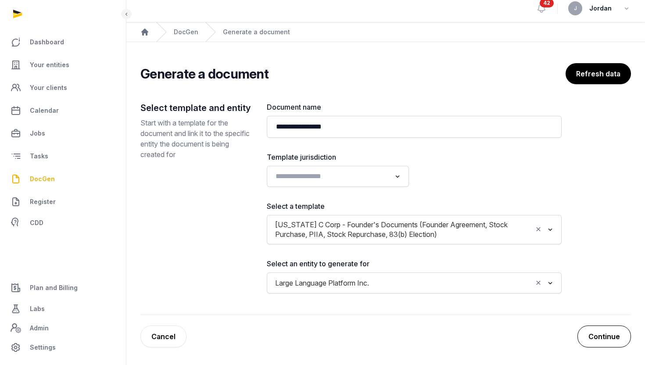 The width and height of the screenshot is (645, 365). Describe the element at coordinates (576, 8) in the screenshot. I see `button: J` at that location.